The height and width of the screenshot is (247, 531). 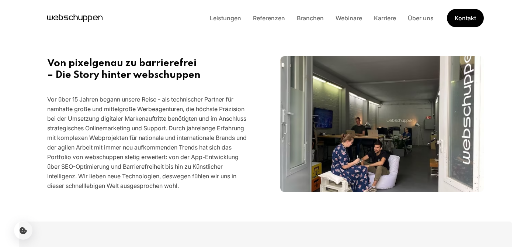 What do you see at coordinates (385, 18) in the screenshot?
I see `a: Karriere` at bounding box center [385, 18].